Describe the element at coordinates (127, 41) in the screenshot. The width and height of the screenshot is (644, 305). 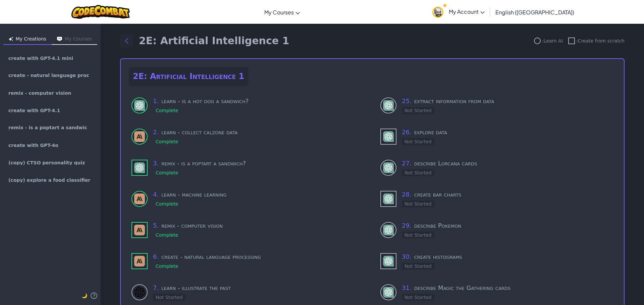
I see `button: Back to modules` at that location.